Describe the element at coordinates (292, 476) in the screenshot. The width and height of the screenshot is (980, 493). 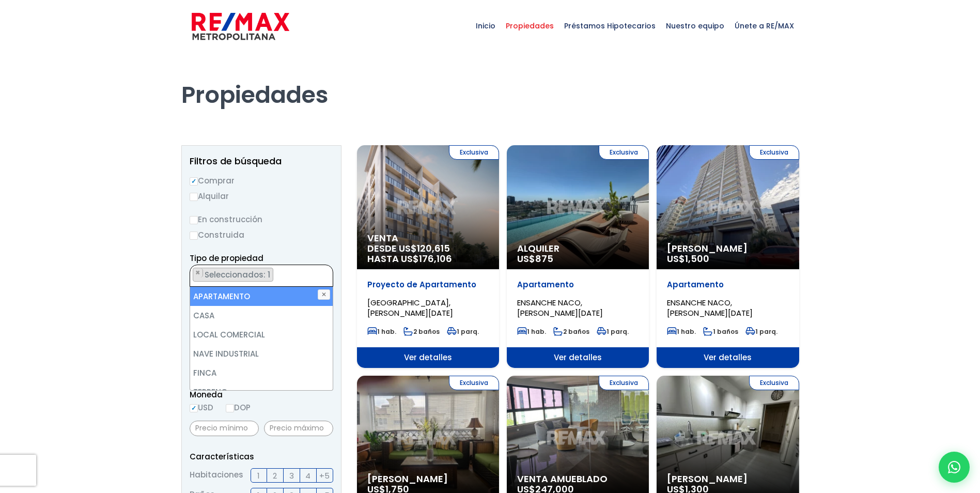
I see `span: 3` at that location.